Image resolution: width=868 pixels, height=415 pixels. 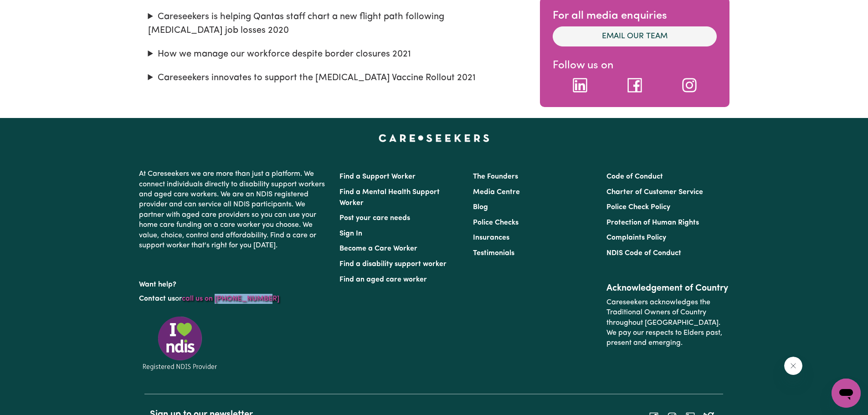 I want to click on a: Instagram, so click(x=689, y=85).